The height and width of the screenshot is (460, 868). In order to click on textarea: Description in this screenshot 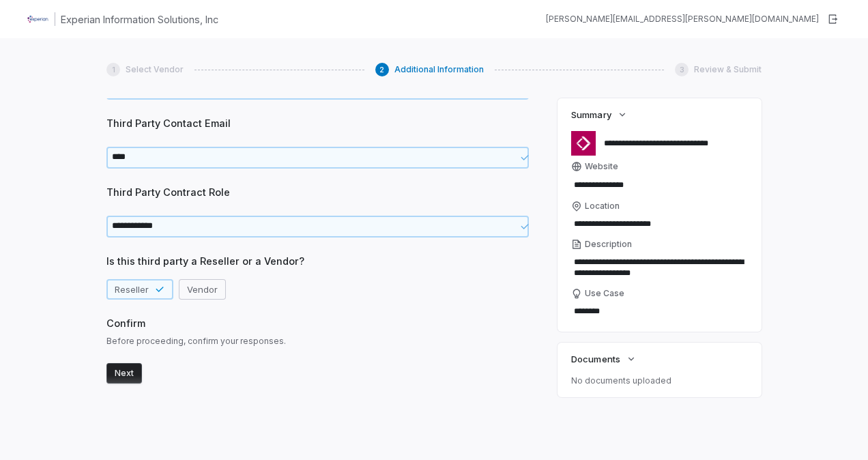, I will do `click(659, 268)`.